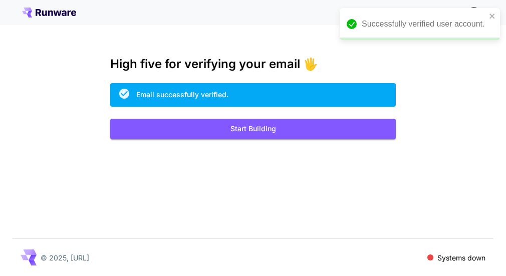 Image resolution: width=506 pixels, height=276 pixels. What do you see at coordinates (481, 252) in the screenshot?
I see `div: Chat Widget` at bounding box center [481, 252].